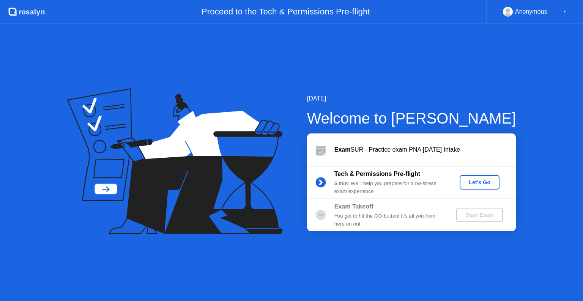 Image resolution: width=583 pixels, height=301 pixels. Describe the element at coordinates (389, 187) in the screenshot. I see `div: : We’ll help you prepare for a no-stress exam experience` at that location.